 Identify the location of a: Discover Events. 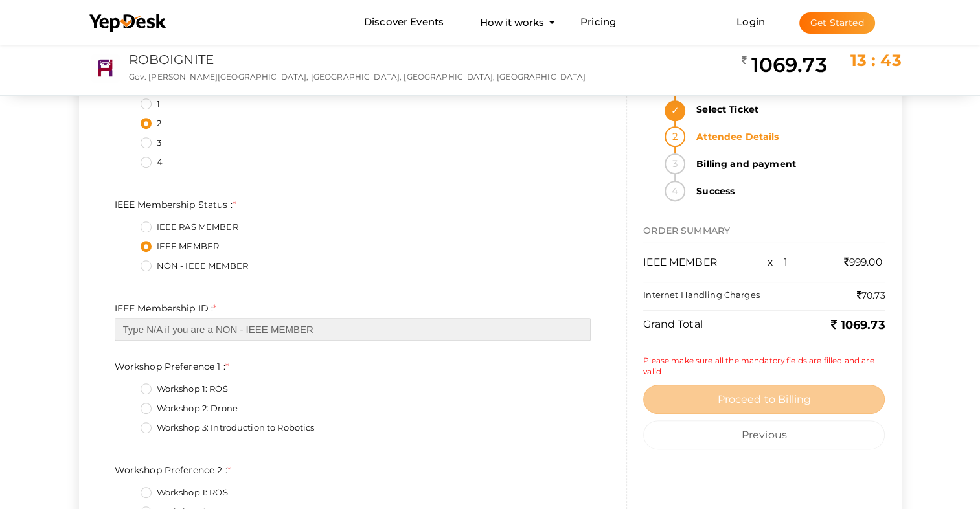
(403, 22).